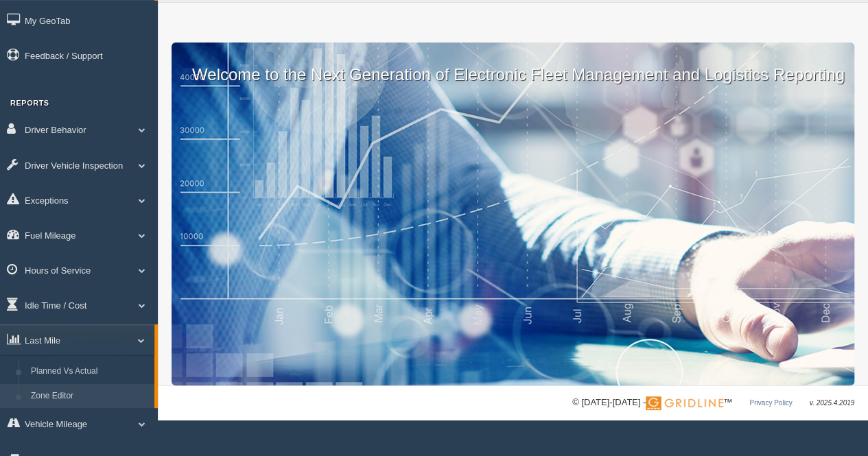 This screenshot has width=868, height=456. What do you see at coordinates (90, 397) in the screenshot?
I see `a: Zone Editor` at bounding box center [90, 397].